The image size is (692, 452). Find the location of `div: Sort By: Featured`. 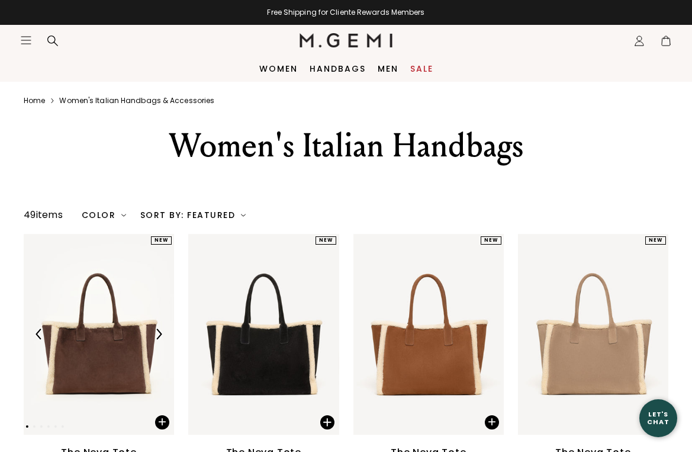

div: Sort By: Featured is located at coordinates (193, 215).